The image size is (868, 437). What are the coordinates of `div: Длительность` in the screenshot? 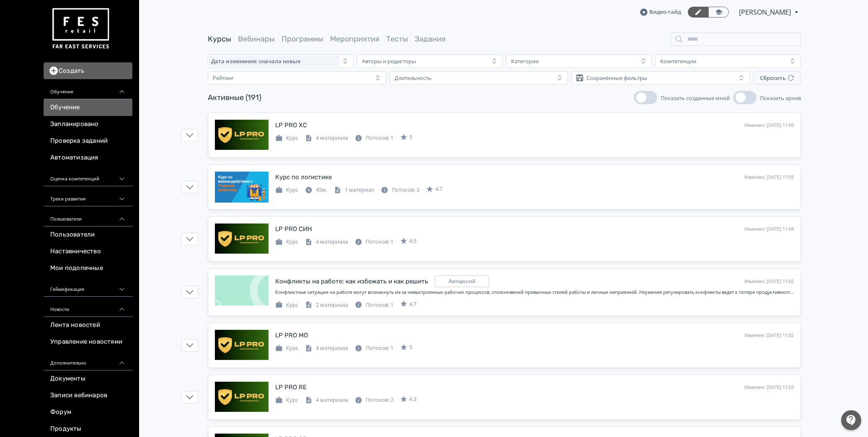 It's located at (413, 78).